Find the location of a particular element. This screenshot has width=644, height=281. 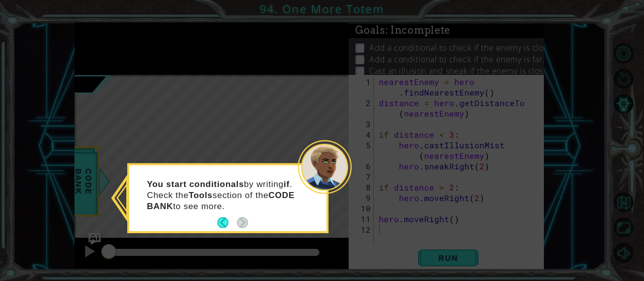

strong: You start conditionals is located at coordinates (195, 184).